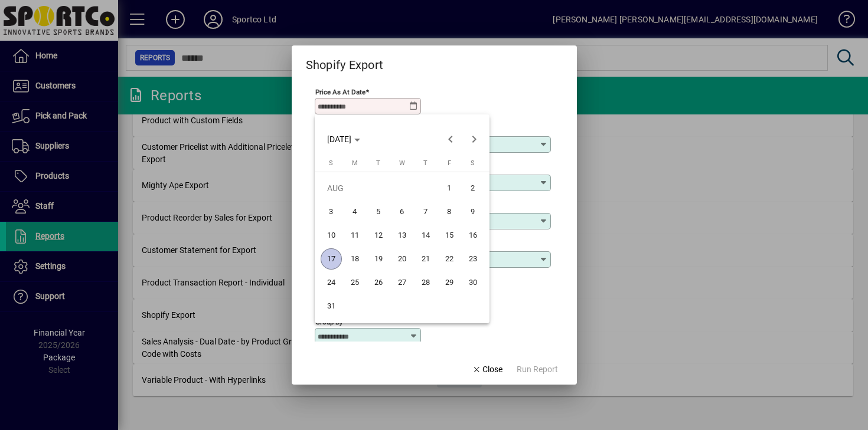  Describe the element at coordinates (331, 282) in the screenshot. I see `span: 24` at that location.